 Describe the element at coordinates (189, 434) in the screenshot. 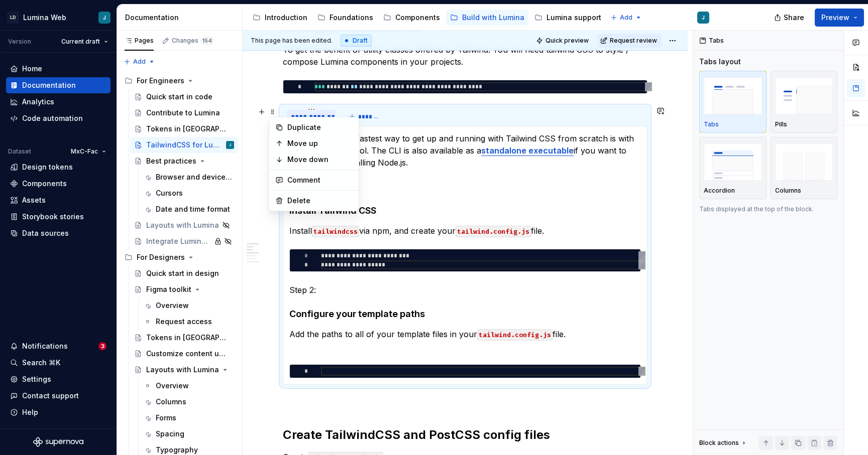

I see `a: Spacing` at that location.